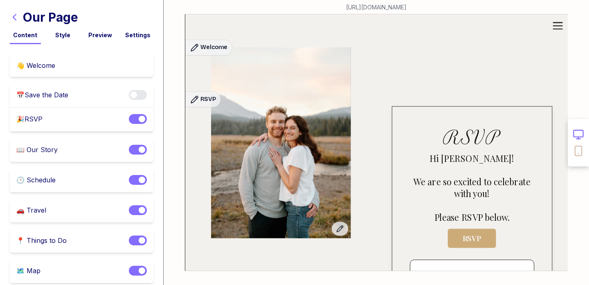 This screenshot has height=285, width=589. Describe the element at coordinates (209, 47) in the screenshot. I see `button: Welcome` at that location.